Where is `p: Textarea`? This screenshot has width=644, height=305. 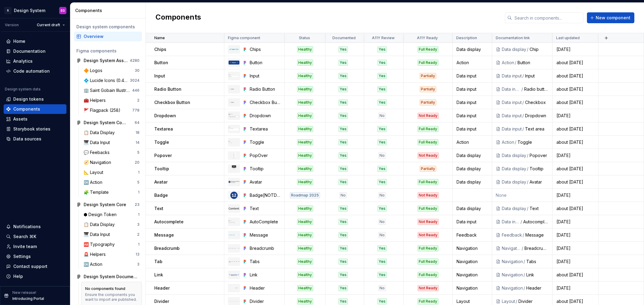
p: Textarea is located at coordinates (164, 129).